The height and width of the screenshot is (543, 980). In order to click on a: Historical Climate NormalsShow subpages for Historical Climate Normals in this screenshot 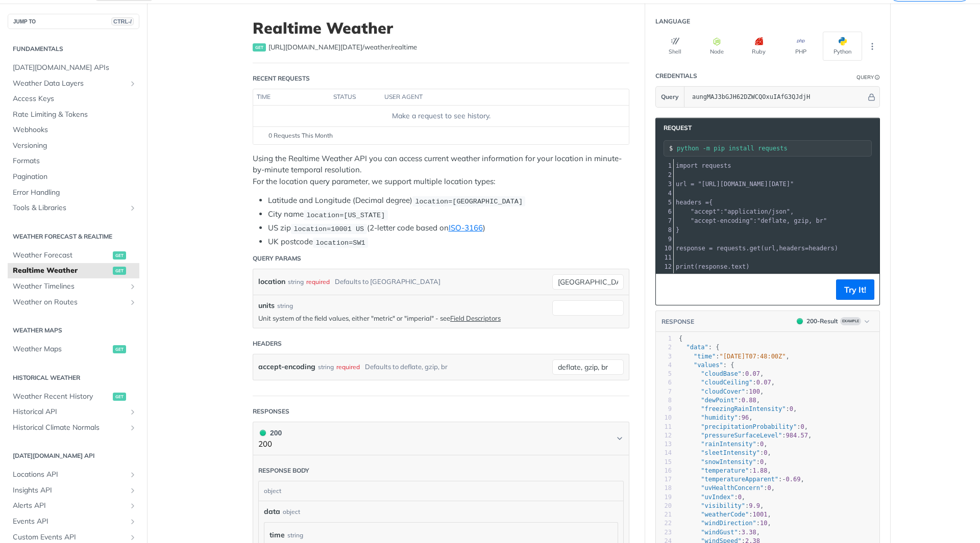, I will do `click(73, 428)`.